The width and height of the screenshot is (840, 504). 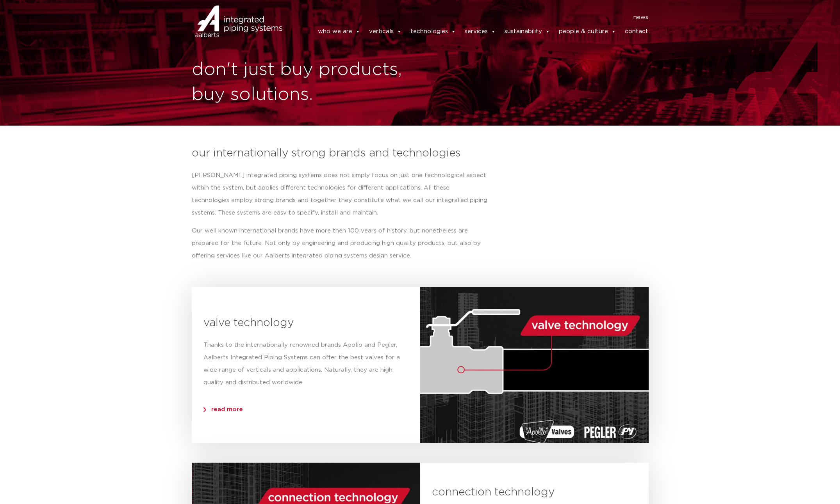 I want to click on a: sustainability, so click(x=527, y=31).